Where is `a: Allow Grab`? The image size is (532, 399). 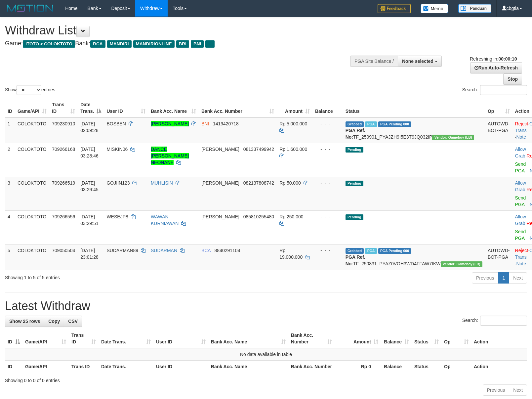 a: Allow Grab is located at coordinates (520, 186).